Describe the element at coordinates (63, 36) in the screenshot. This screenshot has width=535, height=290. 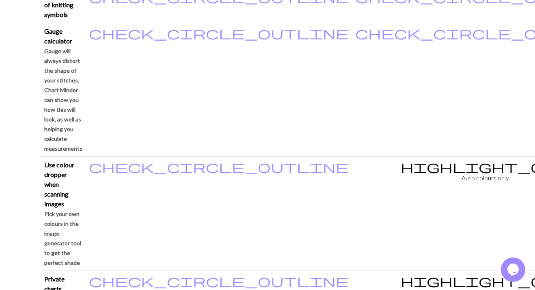
I see `p: Gauge calculator` at that location.